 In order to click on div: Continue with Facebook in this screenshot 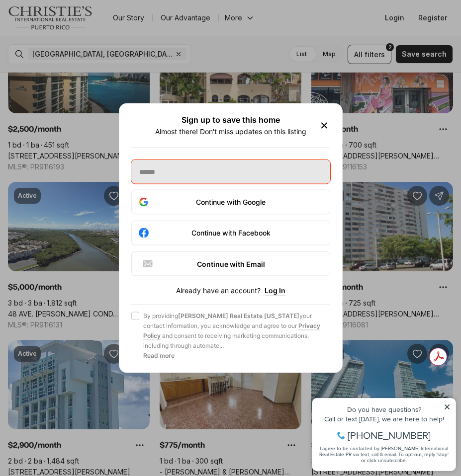, I will do `click(231, 233)`.